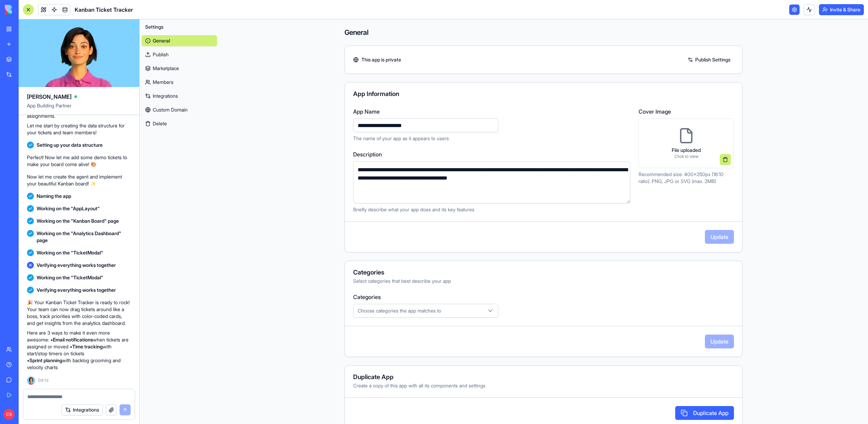  What do you see at coordinates (492, 154) in the screenshot?
I see `label: Description` at bounding box center [492, 154].